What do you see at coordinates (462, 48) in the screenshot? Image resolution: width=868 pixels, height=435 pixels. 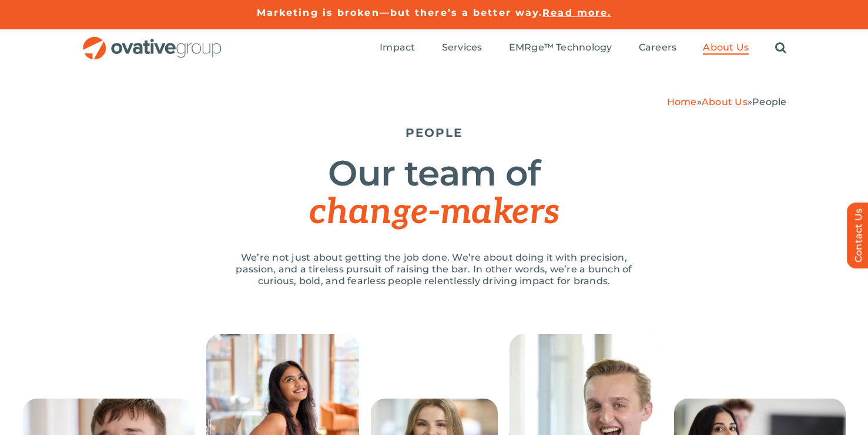 I see `a: Services` at bounding box center [462, 48].